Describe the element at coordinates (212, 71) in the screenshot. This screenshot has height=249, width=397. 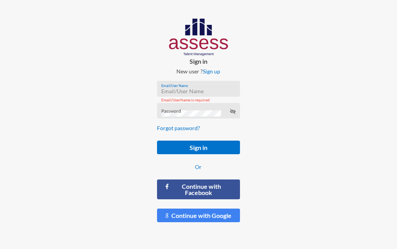
I see `a: Sign up` at that location.